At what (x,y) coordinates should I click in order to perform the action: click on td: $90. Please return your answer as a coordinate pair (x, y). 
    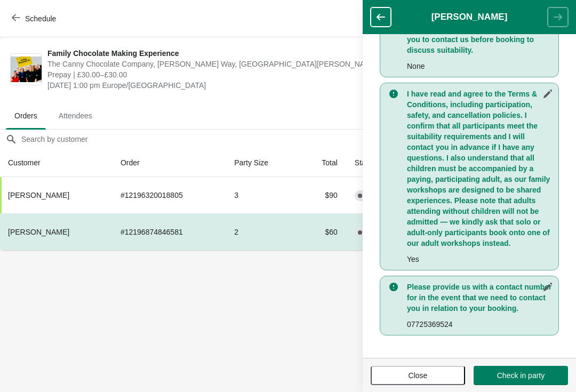
    Looking at the image, I should click on (323, 195).